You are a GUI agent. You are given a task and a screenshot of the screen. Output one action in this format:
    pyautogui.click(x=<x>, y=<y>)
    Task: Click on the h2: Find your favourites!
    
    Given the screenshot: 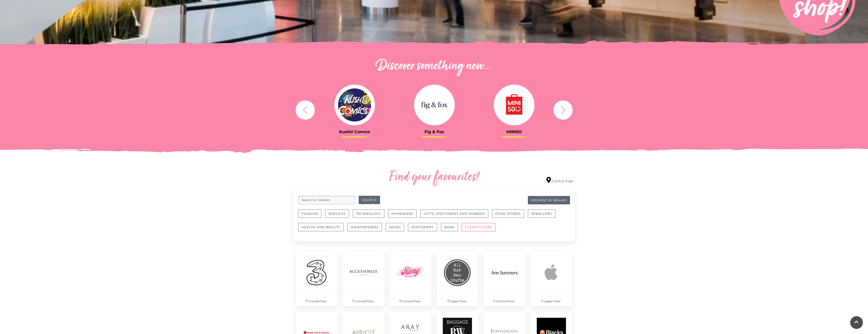 What is the action you would take?
    pyautogui.click(x=434, y=177)
    